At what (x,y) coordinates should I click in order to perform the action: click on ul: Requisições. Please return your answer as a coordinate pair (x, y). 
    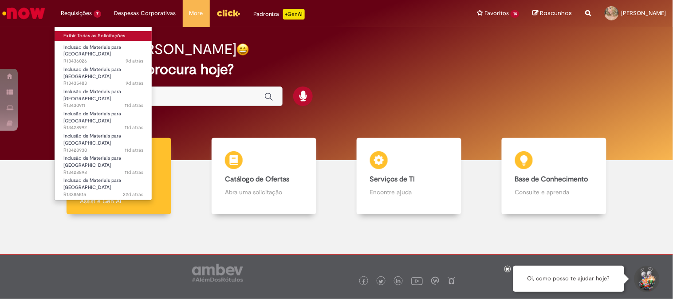
    Looking at the image, I should click on (103, 114).